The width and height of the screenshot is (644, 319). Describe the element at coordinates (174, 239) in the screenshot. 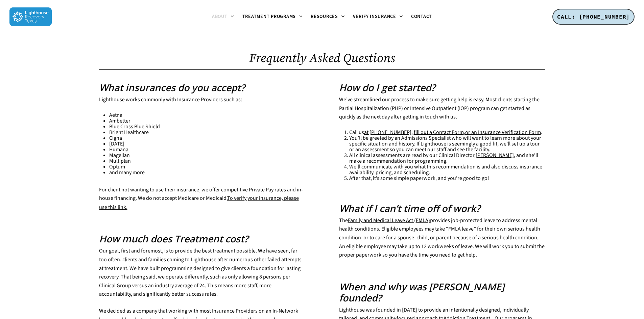

I see `span: How much does Treatment cost?` at that location.